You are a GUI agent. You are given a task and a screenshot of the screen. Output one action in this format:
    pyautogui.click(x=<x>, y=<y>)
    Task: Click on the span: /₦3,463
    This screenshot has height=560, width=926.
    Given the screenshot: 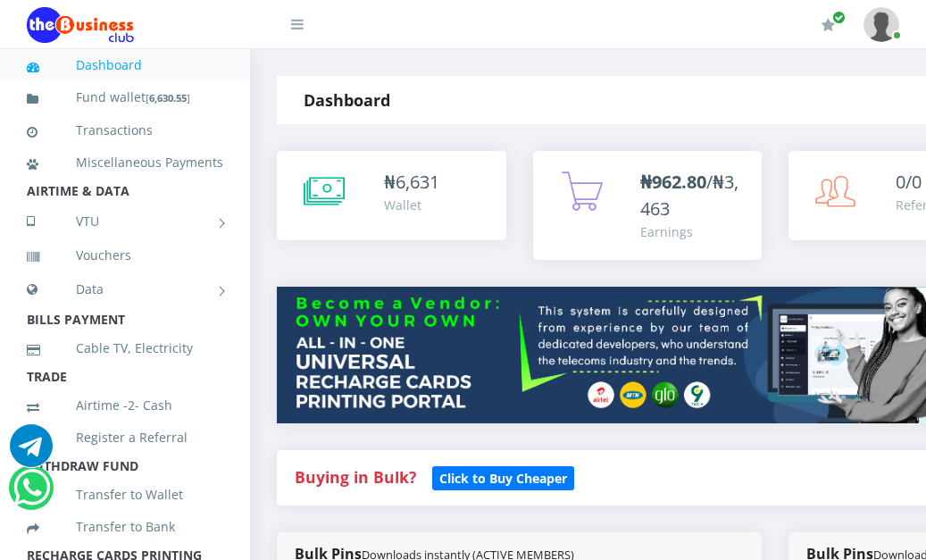 What is the action you would take?
    pyautogui.click(x=689, y=195)
    